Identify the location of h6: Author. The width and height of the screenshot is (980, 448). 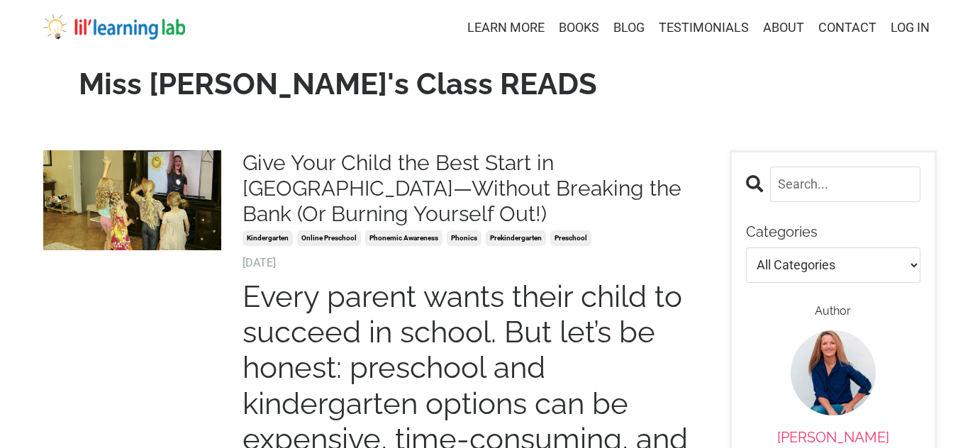
(833, 311).